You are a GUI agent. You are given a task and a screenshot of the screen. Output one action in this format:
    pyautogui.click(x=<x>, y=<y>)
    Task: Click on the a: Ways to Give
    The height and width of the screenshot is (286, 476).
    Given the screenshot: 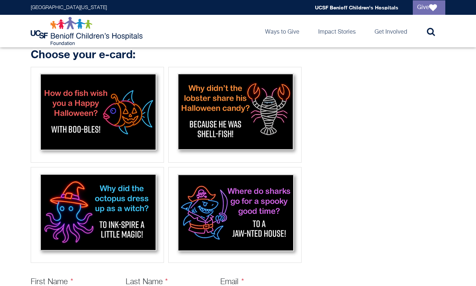 What is the action you would take?
    pyautogui.click(x=282, y=31)
    